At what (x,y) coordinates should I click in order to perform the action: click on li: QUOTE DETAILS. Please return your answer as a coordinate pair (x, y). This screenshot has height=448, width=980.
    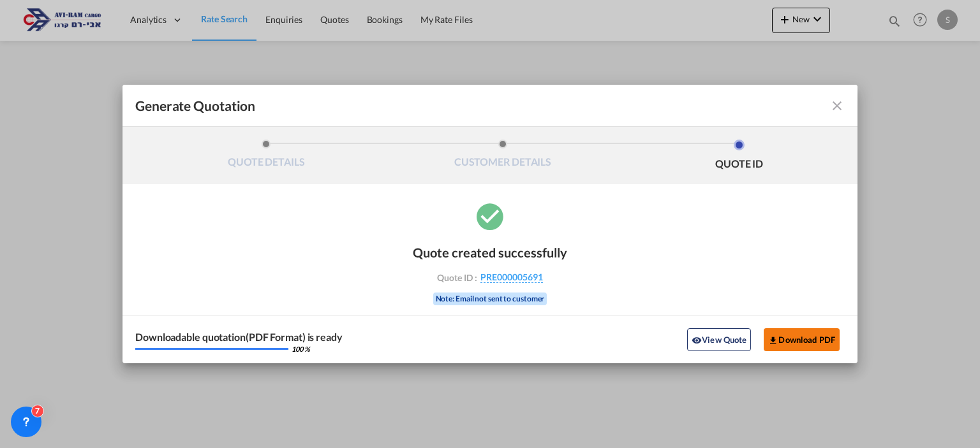
    Looking at the image, I should click on (266, 157).